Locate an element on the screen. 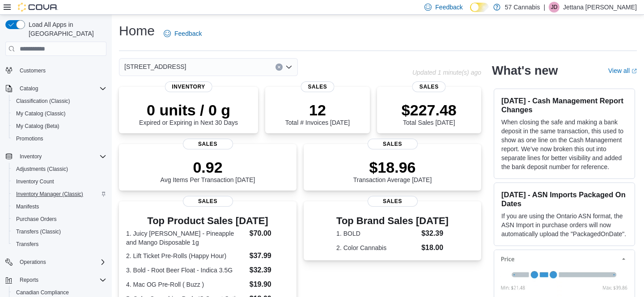 Image resolution: width=644 pixels, height=297 pixels. button: Operations is located at coordinates (56, 263).